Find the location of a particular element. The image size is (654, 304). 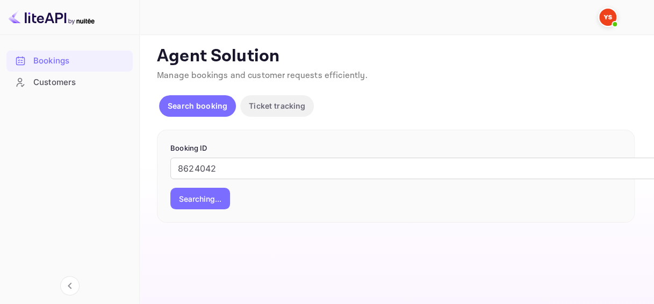

button: Searching... is located at coordinates (200, 198).